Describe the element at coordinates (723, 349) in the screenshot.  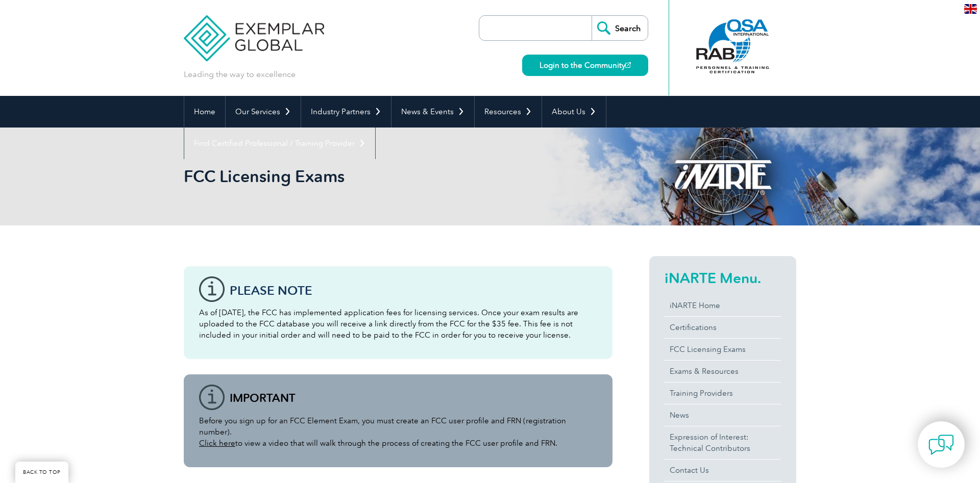
I see `a: FCC Licensing Exams` at that location.